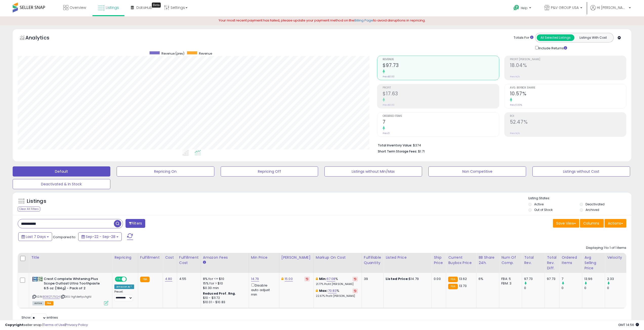 Image resolution: width=644 pixels, height=330 pixels. Describe the element at coordinates (219, 294) in the screenshot. I see `b: Reduced Prof. Rng.` at that location.